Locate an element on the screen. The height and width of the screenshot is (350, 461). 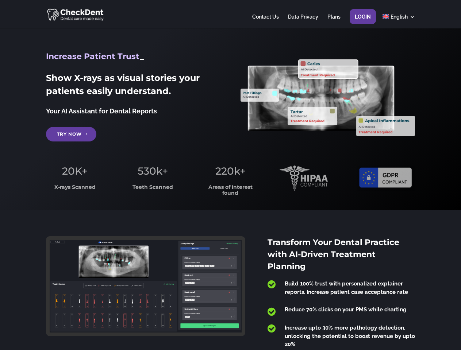
span: Reduce 70% clicks on your PMS while charting is located at coordinates (345, 310).